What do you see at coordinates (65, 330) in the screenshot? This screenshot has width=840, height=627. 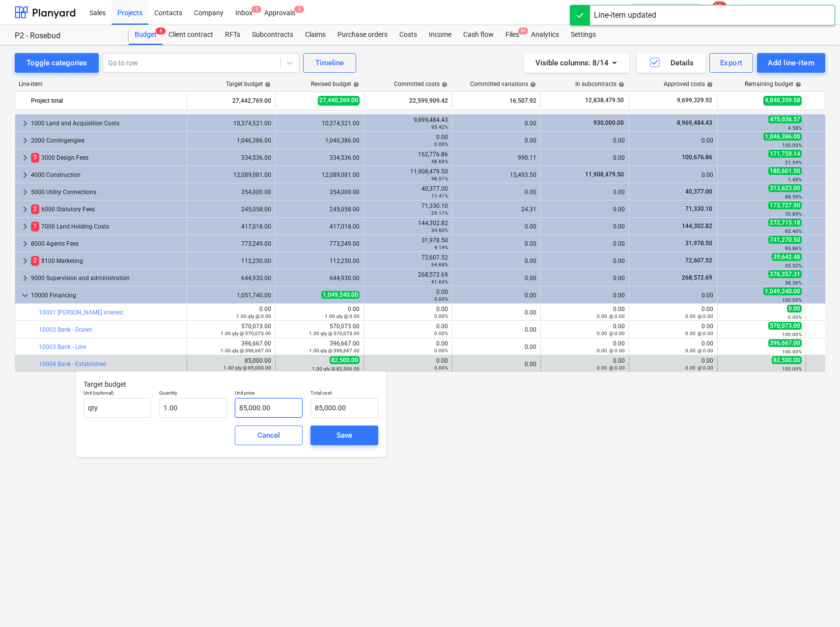 I see `a: 10002 Bank - Drawn` at bounding box center [65, 330].